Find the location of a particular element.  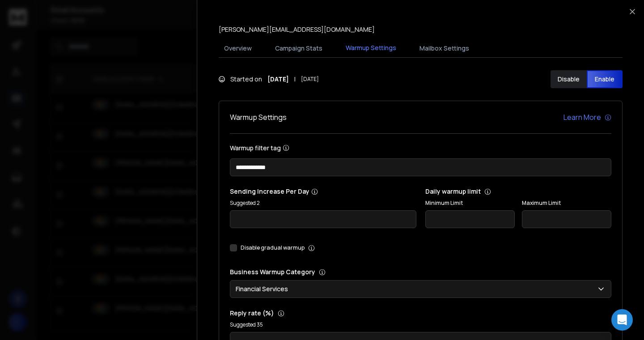

button: Warmup Settings is located at coordinates (371, 48).